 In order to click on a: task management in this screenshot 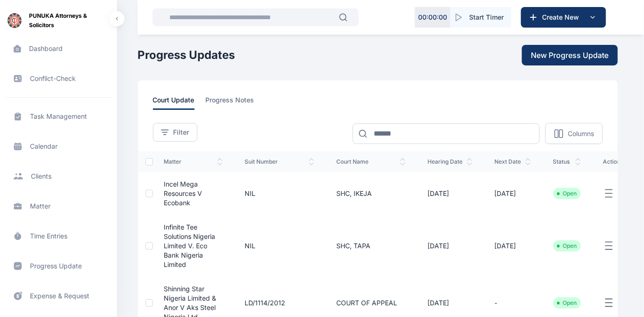, I will do `click(58, 116)`.